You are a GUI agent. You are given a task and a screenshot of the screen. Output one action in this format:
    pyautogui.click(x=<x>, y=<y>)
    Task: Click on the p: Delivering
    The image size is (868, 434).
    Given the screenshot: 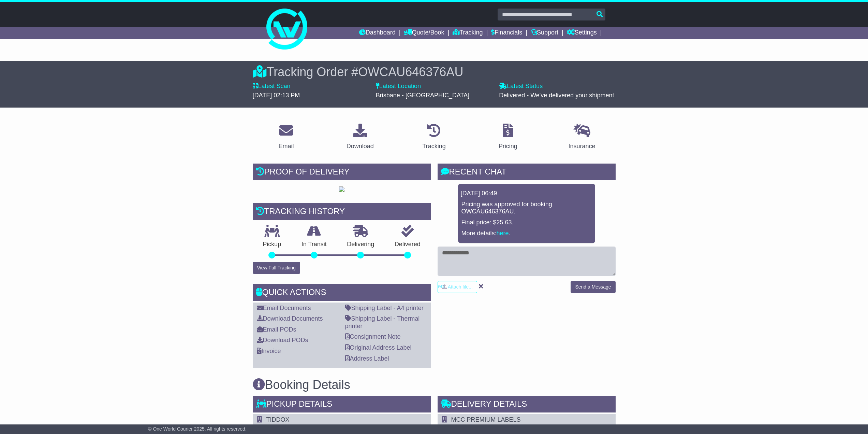 What is the action you would take?
    pyautogui.click(x=361, y=245)
    